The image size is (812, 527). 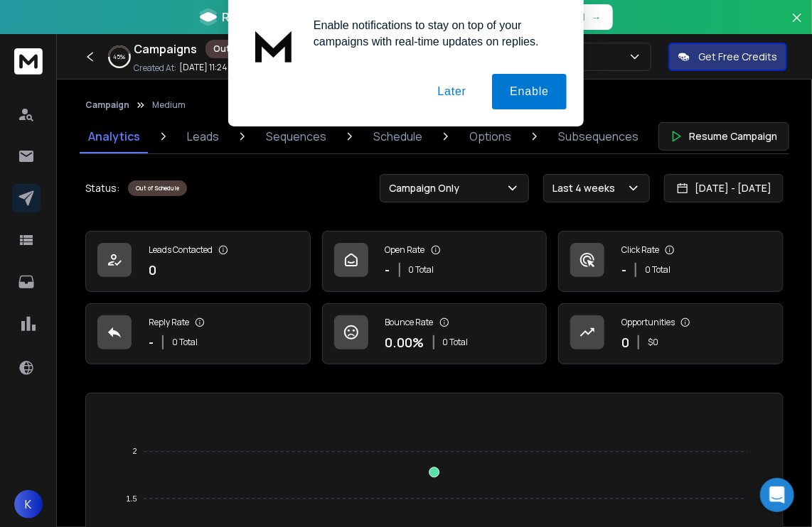 What do you see at coordinates (409, 322) in the screenshot?
I see `p: Bounce Rate` at bounding box center [409, 322].